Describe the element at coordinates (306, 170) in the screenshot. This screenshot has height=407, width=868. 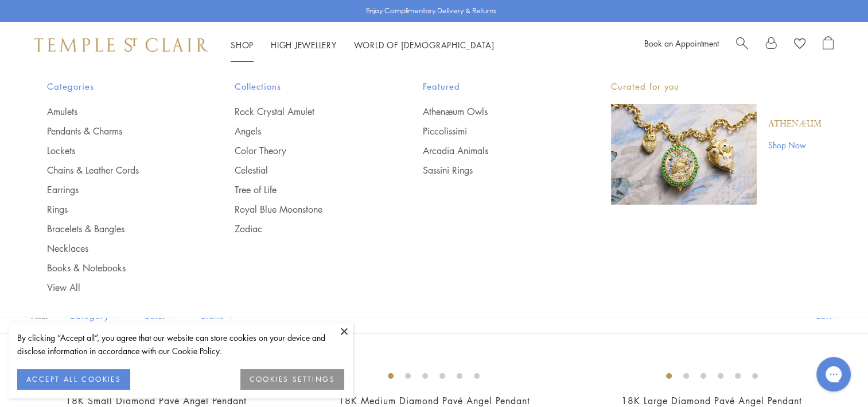
I see `a: Celestial` at that location.